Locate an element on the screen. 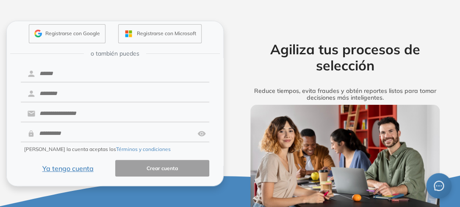 The image size is (460, 207). img: asd is located at coordinates (202, 134).